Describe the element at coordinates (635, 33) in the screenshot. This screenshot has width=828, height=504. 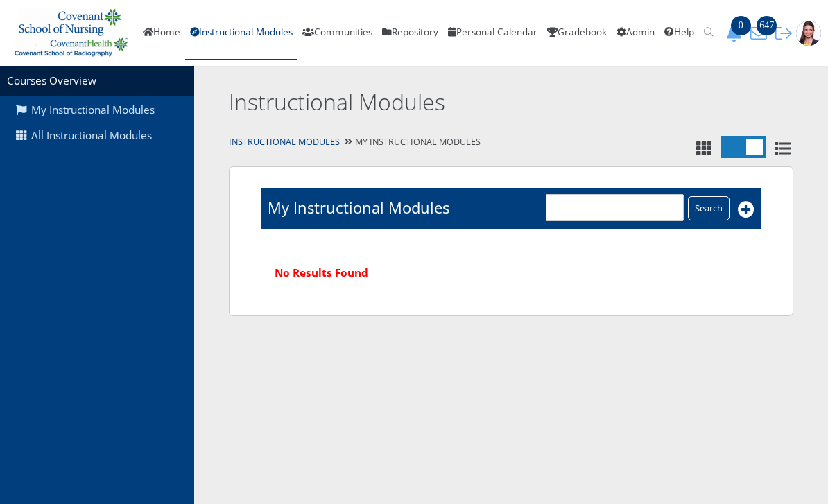
I see `a: Admin` at that location.